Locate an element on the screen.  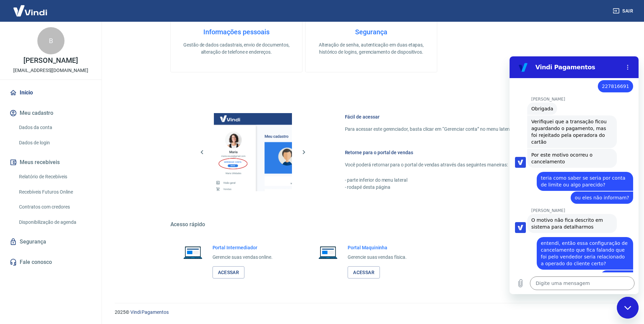
p: - rodapé desta página is located at coordinates (450, 187).